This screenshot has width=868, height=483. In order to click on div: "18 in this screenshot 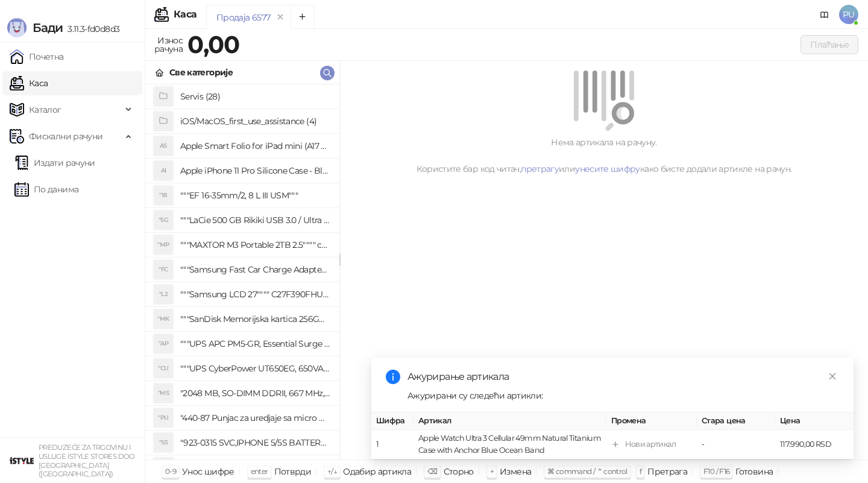, I will do `click(163, 196)`.